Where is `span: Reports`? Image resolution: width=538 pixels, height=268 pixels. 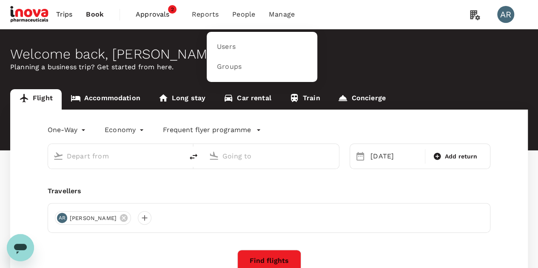
span: Reports is located at coordinates (205, 14).